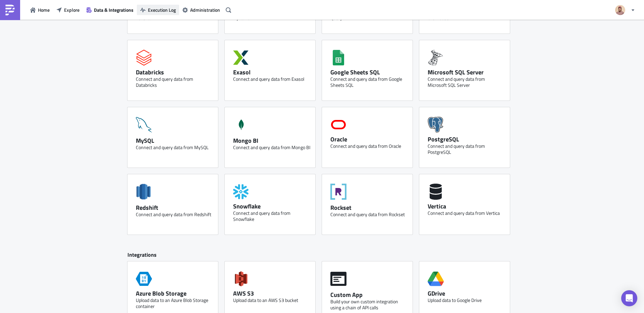 This screenshot has height=313, width=644. I want to click on div: Custom App, so click(369, 295).